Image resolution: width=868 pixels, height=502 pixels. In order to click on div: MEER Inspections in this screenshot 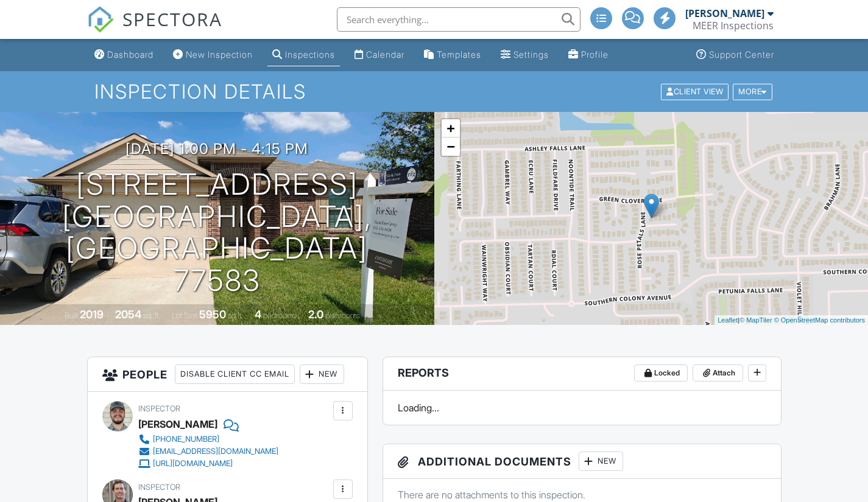, I will do `click(733, 25)`.